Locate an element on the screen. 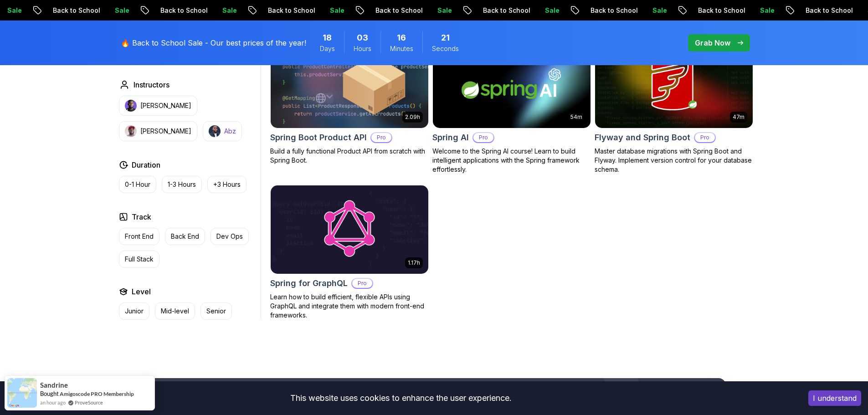 Image resolution: width=868 pixels, height=415 pixels. p: Front End is located at coordinates (139, 237).